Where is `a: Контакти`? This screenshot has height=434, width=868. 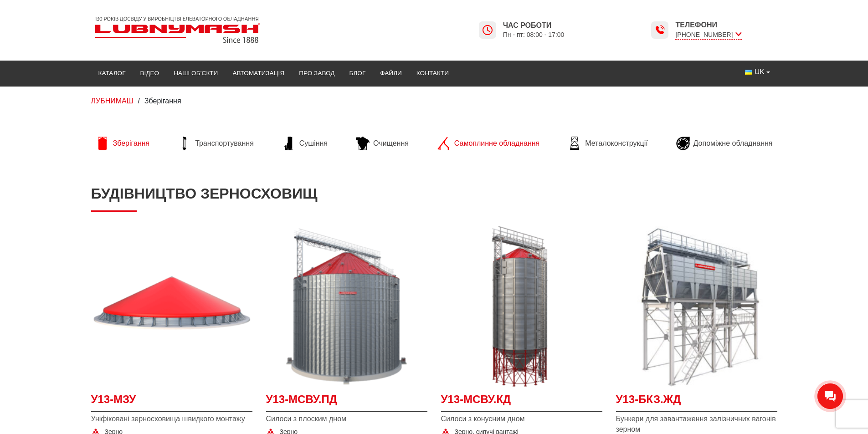 a: Контакти is located at coordinates (433, 73).